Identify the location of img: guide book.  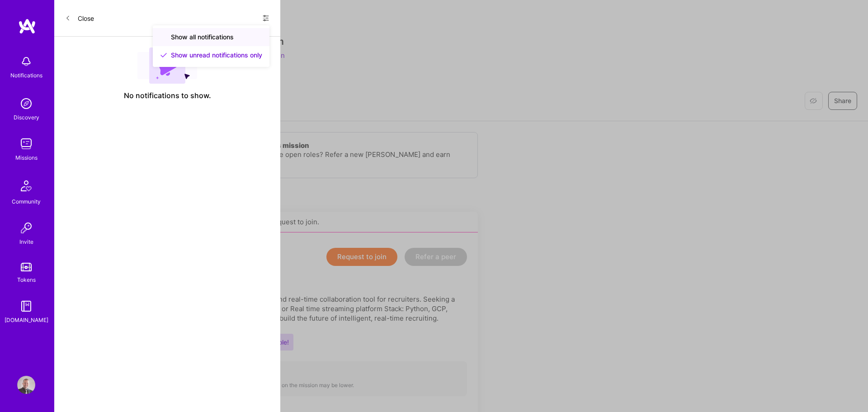
(26, 306).